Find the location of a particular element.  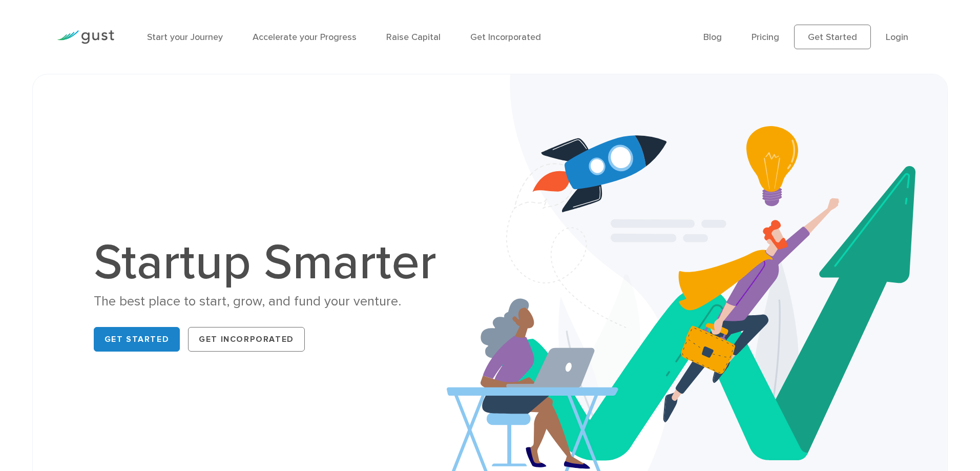

a: Accelerate your Progress is located at coordinates (304, 37).